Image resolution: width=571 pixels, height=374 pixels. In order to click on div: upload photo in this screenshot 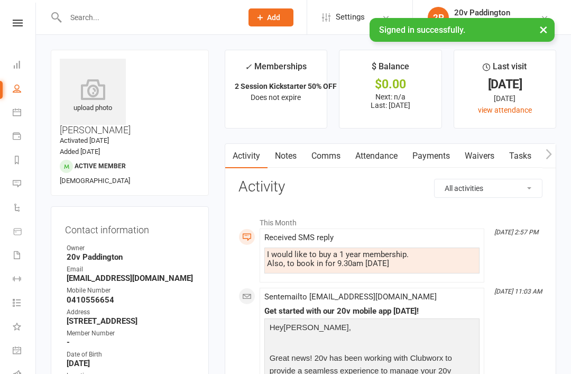, I will do `click(93, 96)`.